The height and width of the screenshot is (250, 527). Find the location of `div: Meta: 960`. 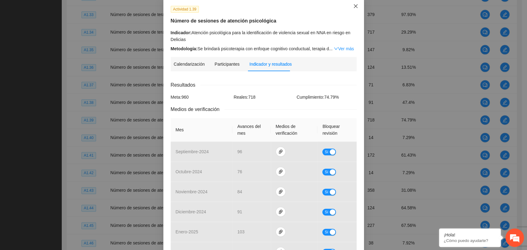

div: Meta: 960 is located at coordinates (201, 97).